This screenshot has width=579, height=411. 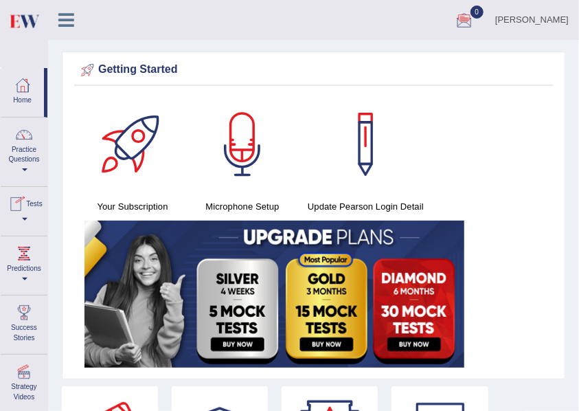 I want to click on span: 0, so click(x=478, y=12).